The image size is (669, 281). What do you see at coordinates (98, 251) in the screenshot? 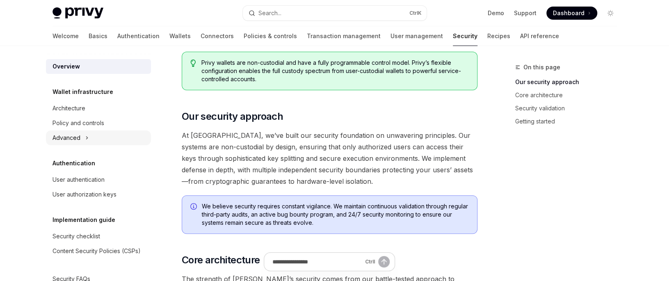
I see `a: Content Security Policies (CSPs)` at bounding box center [98, 251].